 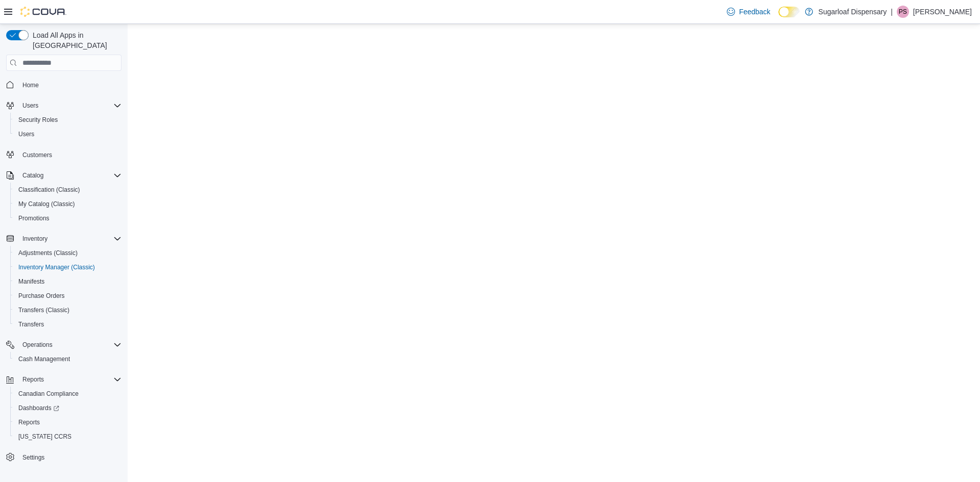 I want to click on a: Users, so click(x=26, y=134).